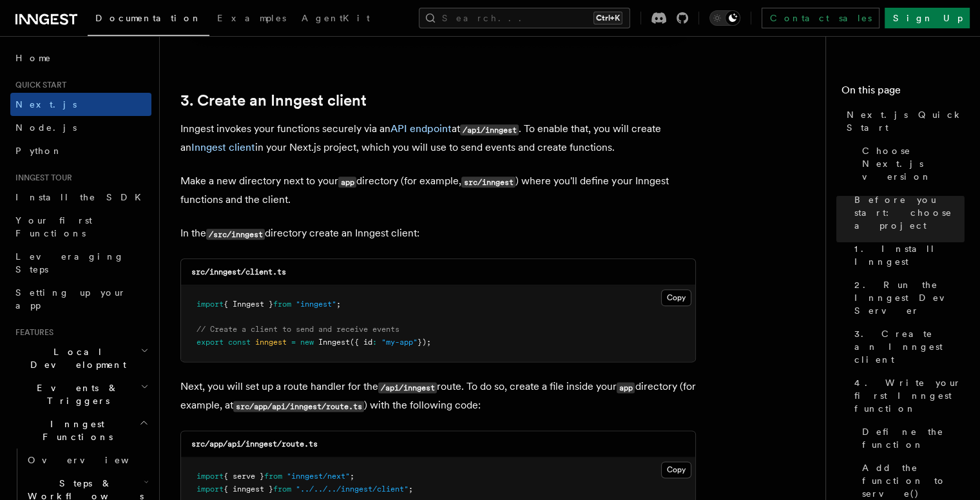  Describe the element at coordinates (438, 190) in the screenshot. I see `p: Make a new directory next to your directory (for example, ) where you'll define your Inngest func...` at that location.